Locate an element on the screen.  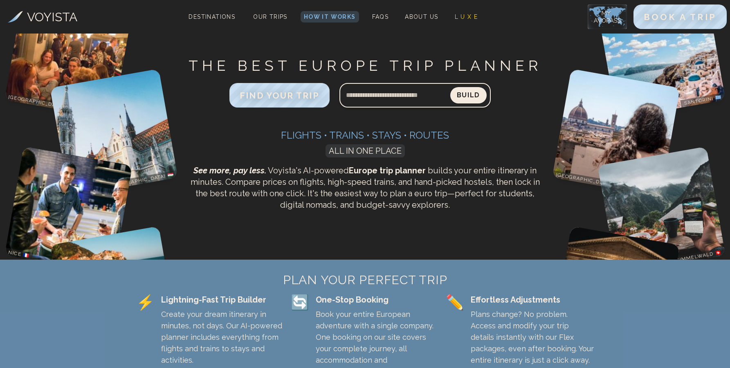
button: Build is located at coordinates (468, 95).